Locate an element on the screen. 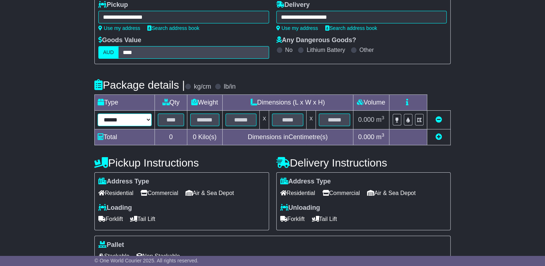  td: Dimensions in Centimetre(s) is located at coordinates (287, 137).